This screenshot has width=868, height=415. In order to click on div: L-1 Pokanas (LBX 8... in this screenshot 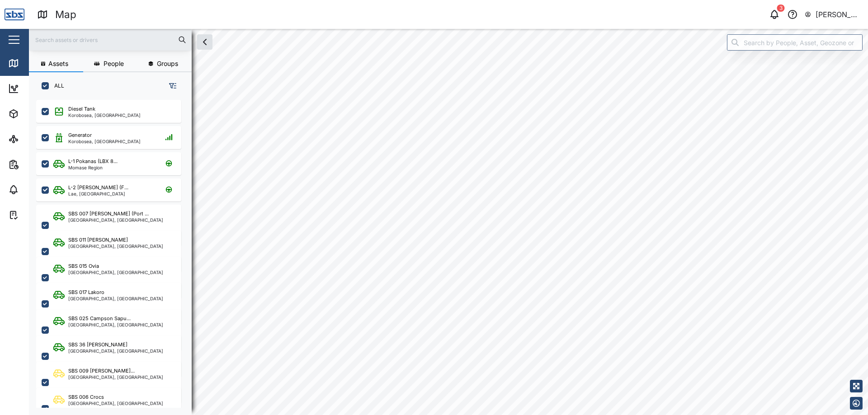, I will do `click(93, 162)`.